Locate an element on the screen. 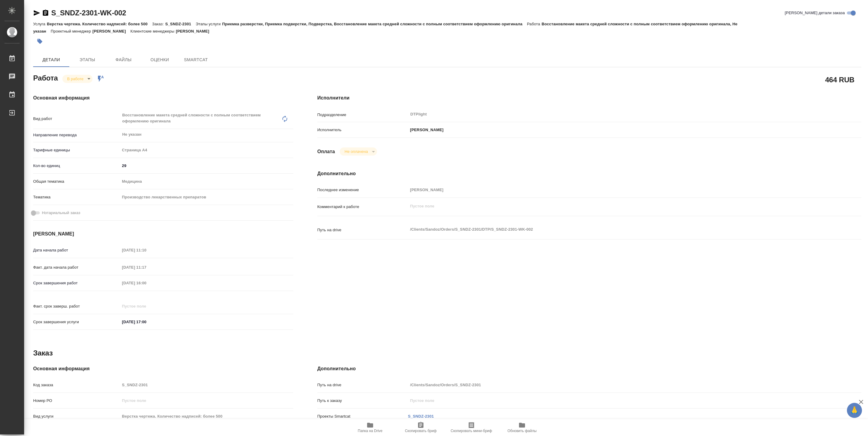 This screenshot has width=868, height=436. p: Подразделение is located at coordinates (362, 115).